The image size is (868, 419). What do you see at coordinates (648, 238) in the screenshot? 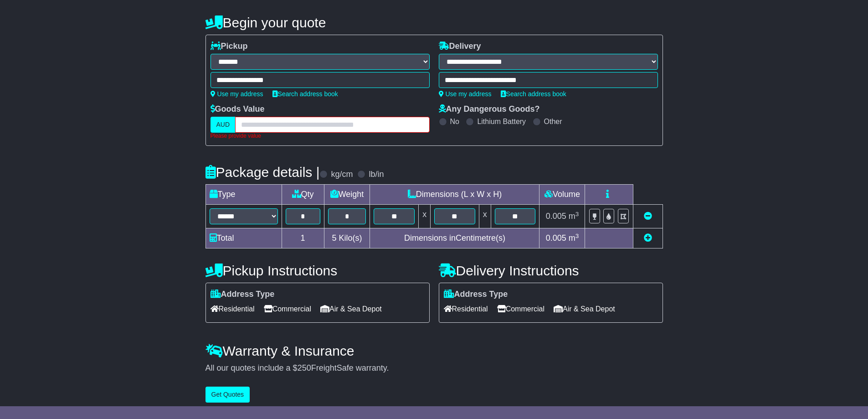
I see `a: Add new item` at bounding box center [648, 238].